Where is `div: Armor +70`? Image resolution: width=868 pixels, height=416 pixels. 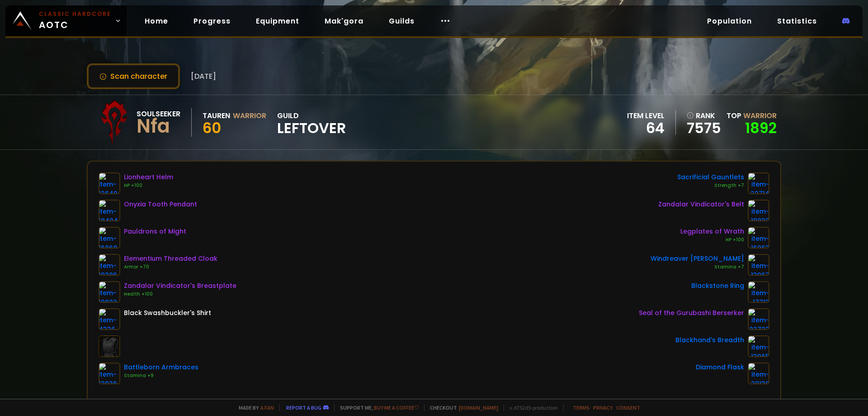 div: Armor +70 is located at coordinates (170, 267).